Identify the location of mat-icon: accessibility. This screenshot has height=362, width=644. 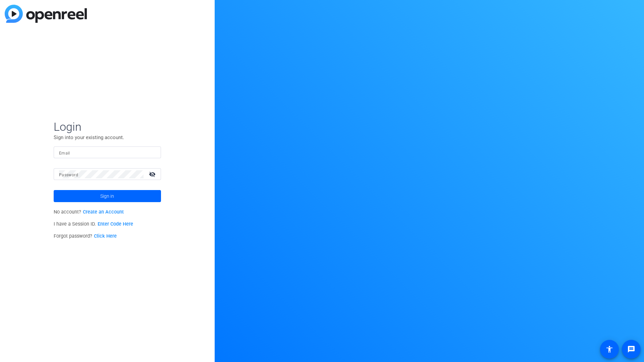
(609, 349).